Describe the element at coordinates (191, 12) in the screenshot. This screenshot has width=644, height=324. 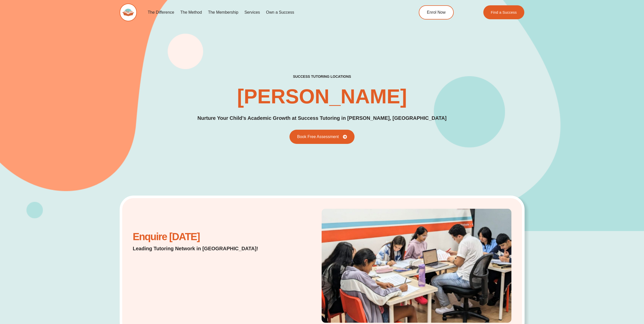
I see `a: The Method` at that location.